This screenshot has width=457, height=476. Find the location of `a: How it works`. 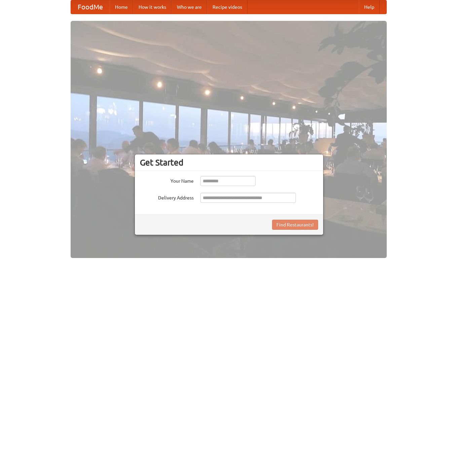

a: How it works is located at coordinates (152, 7).